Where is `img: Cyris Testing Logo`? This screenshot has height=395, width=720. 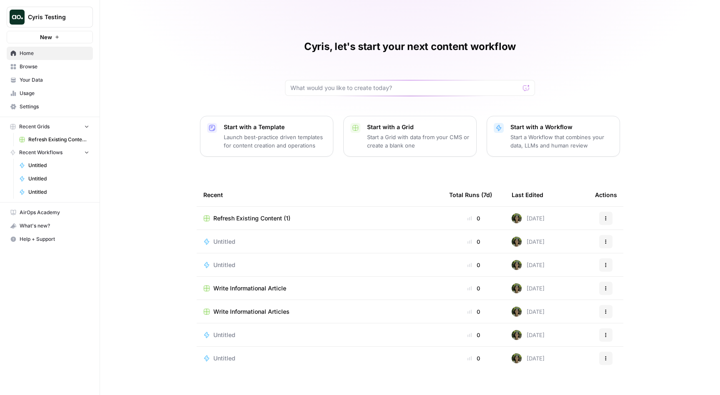 img: Cyris Testing Logo is located at coordinates (17, 17).